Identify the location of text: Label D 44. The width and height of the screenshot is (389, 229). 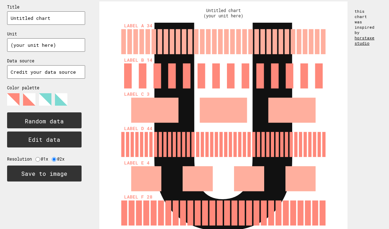
(138, 128).